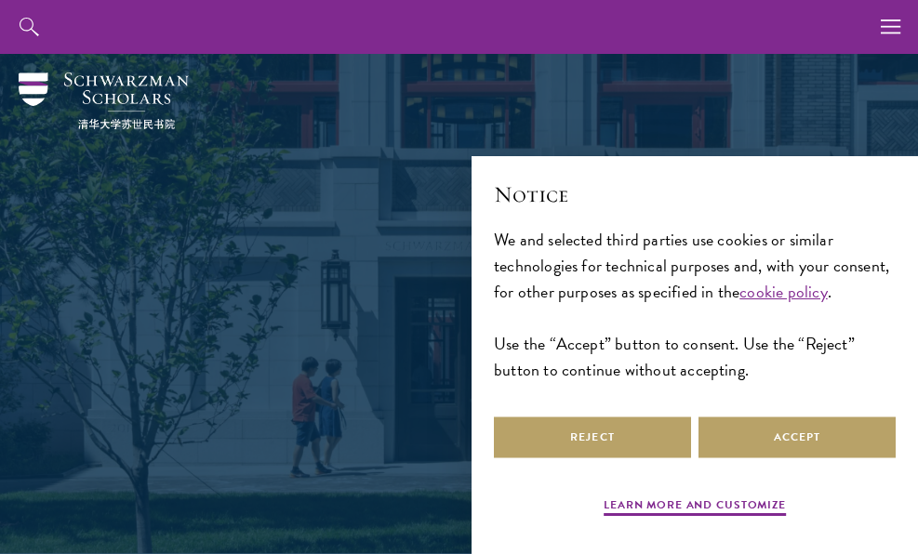 This screenshot has height=554, width=918. What do you see at coordinates (694, 194) in the screenshot?
I see `h2: Notice` at bounding box center [694, 194].